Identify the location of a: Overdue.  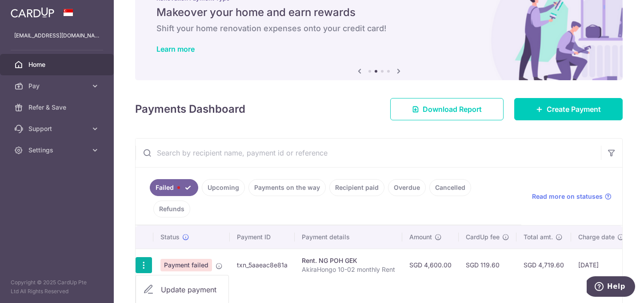
(407, 187).